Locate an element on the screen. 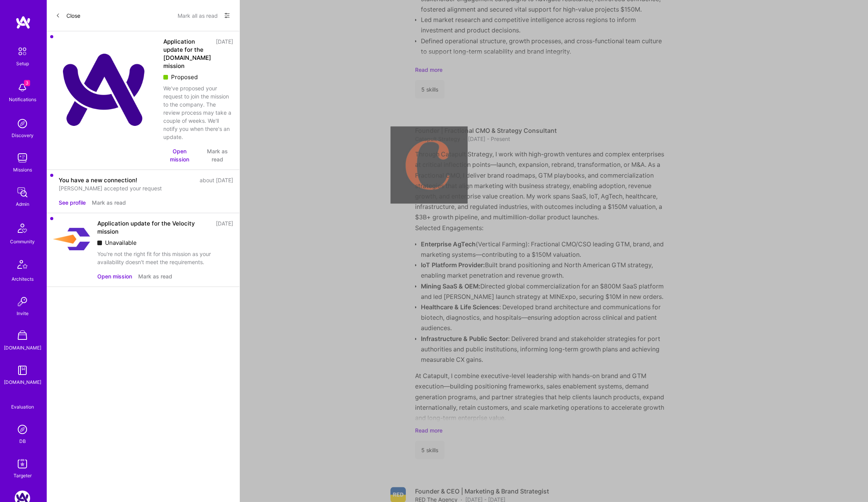 Image resolution: width=868 pixels, height=502 pixels. div: Evaluation is located at coordinates (22, 407).